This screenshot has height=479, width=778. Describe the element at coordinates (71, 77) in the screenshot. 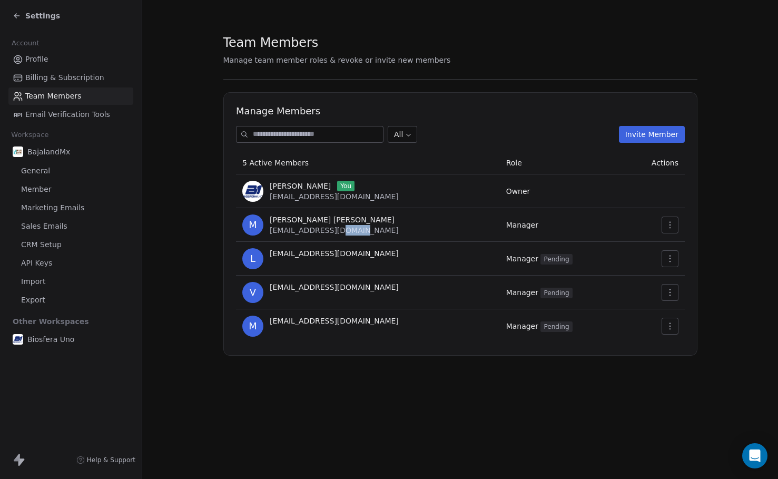

I see `a: Billing & Subscription` at that location.